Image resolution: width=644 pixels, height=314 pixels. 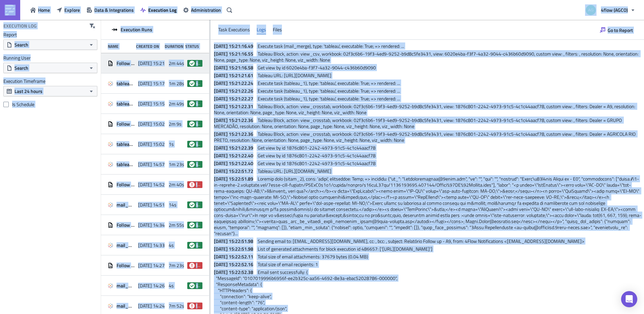 I want to click on div: Task Executions, so click(x=234, y=30).